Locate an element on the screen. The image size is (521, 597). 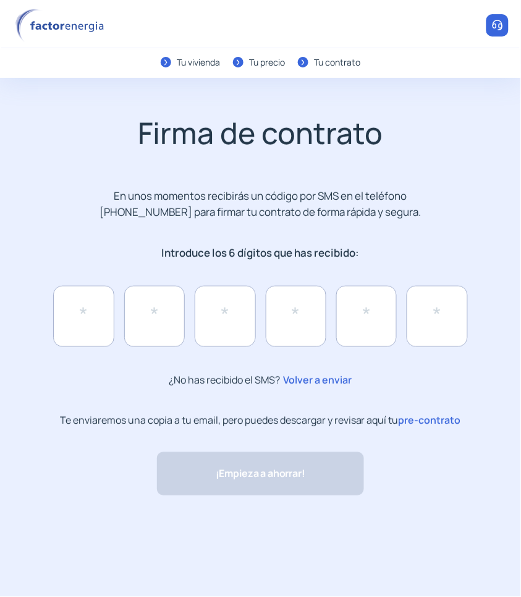
p: Te enviaremos una copia a tu email, pero puedes descargar y revisar aquí tu is located at coordinates (260, 420).